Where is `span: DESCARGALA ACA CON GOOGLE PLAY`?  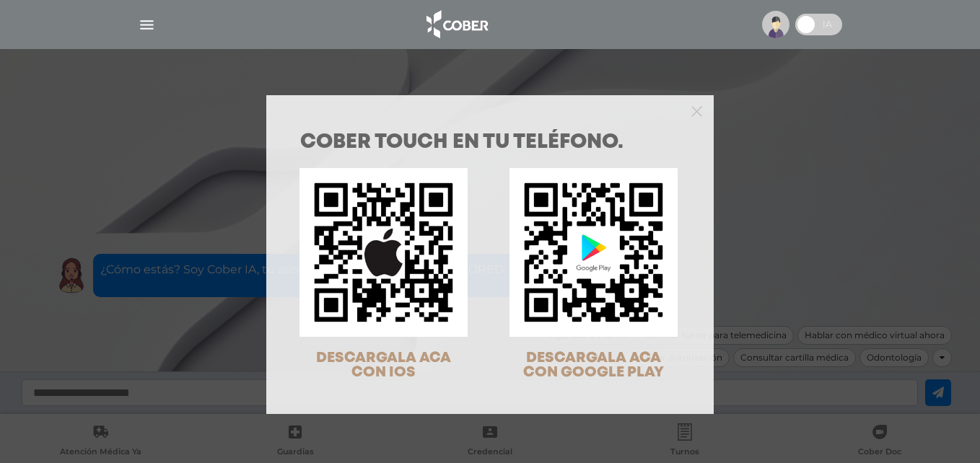
span: DESCARGALA ACA CON GOOGLE PLAY is located at coordinates (593, 365).